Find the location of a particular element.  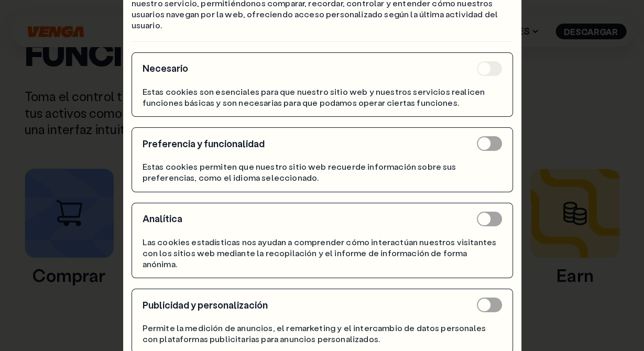

p: Estas cookies son esenciales para que nuestro sitio web y nuestros servicios realicen funciones b... is located at coordinates (322, 97).